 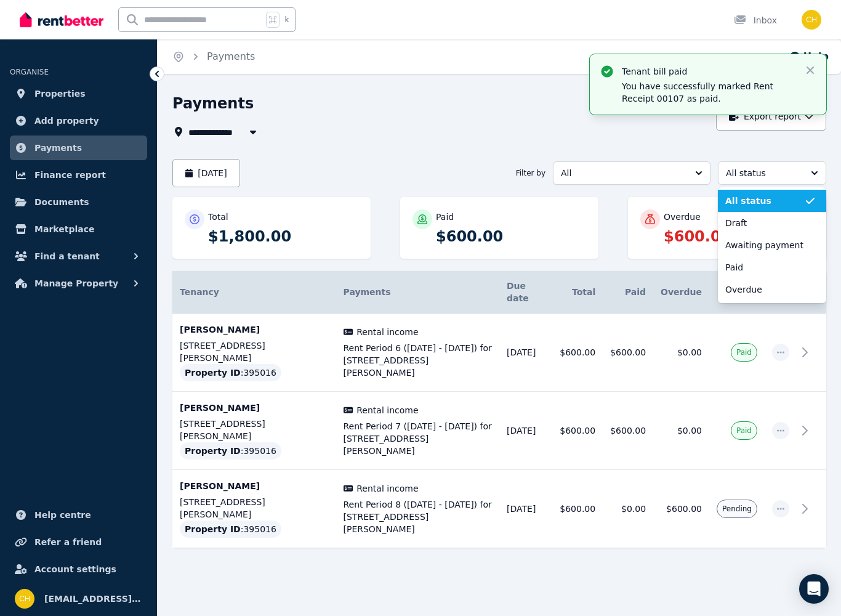 I want to click on span: Refer a friend, so click(x=68, y=542).